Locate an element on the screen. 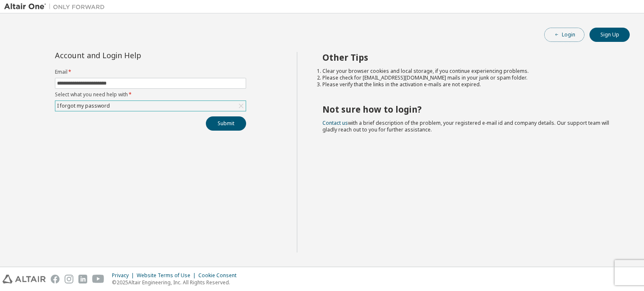 The height and width of the screenshot is (291, 644). li: Clear your browser cookies and local storage, if you continue experiencing problems. is located at coordinates (469, 71).